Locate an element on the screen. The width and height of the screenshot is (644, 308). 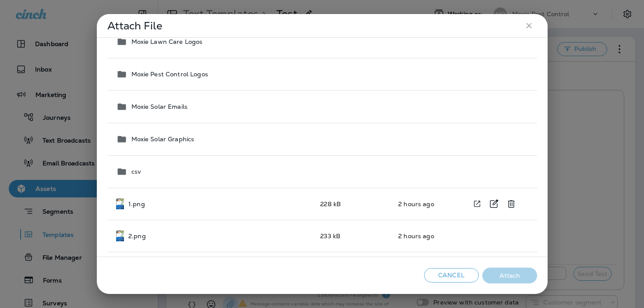
td: 228 kB is located at coordinates (352, 203).